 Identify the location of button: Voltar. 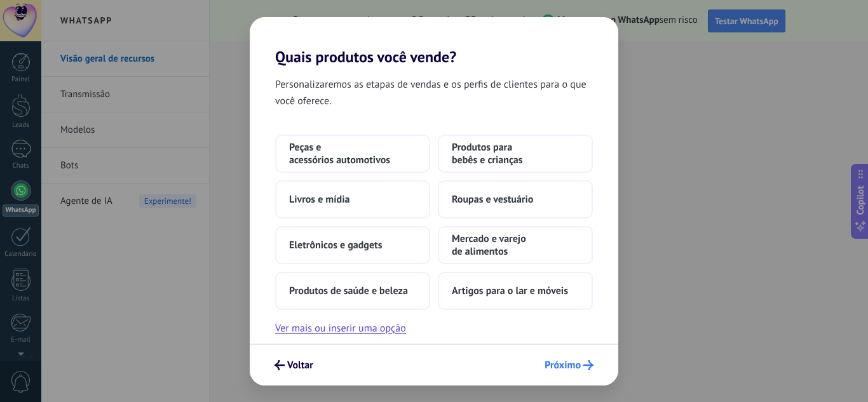
(294, 365).